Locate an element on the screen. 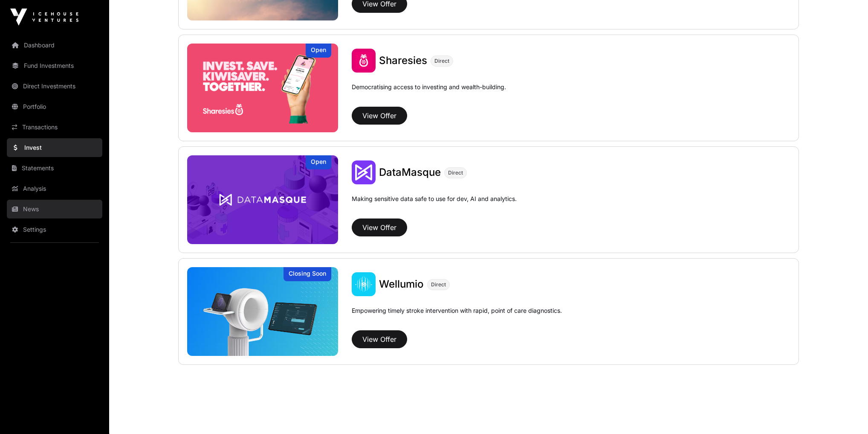  a: Analysis is located at coordinates (54, 189).